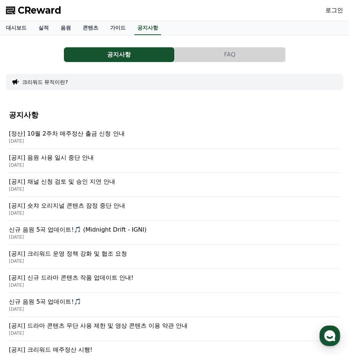  Describe the element at coordinates (174, 350) in the screenshot. I see `p: [공지] 크리워드 매주정산 시행!` at that location.